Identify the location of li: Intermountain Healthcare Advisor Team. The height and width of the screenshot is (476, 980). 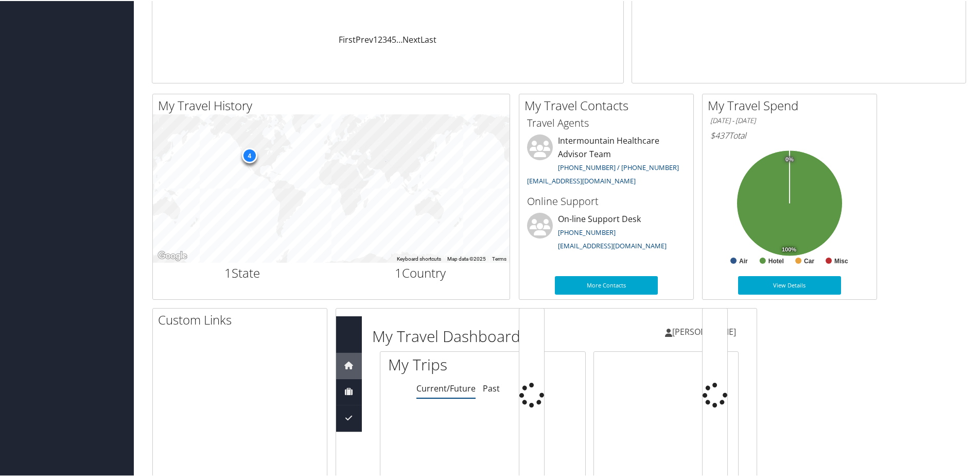
(606, 160).